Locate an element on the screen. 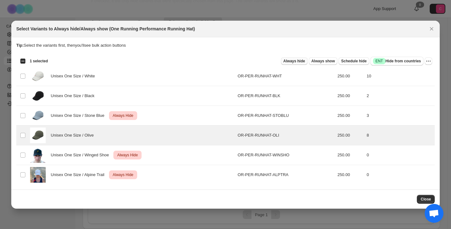  span: Unisex One Size / Winged Shoe is located at coordinates (81, 155).